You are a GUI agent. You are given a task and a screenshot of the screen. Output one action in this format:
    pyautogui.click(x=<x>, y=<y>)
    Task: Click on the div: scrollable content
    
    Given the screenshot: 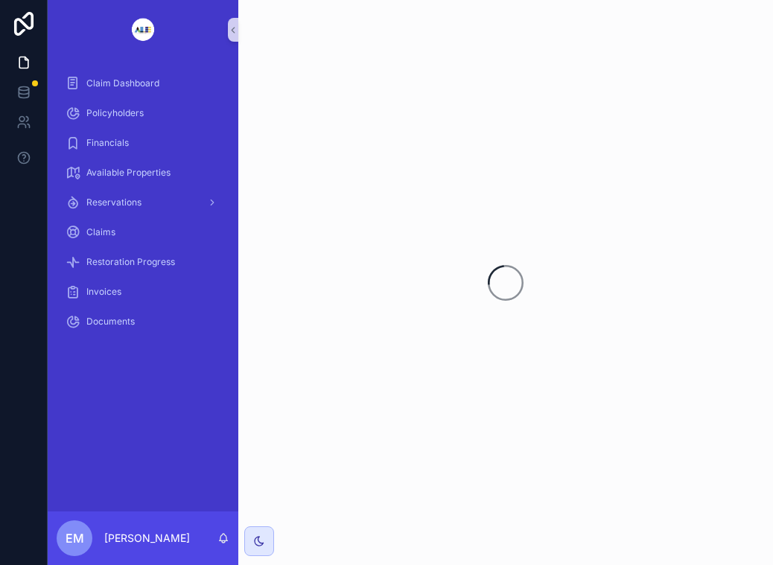 What is the action you would take?
    pyautogui.click(x=143, y=207)
    